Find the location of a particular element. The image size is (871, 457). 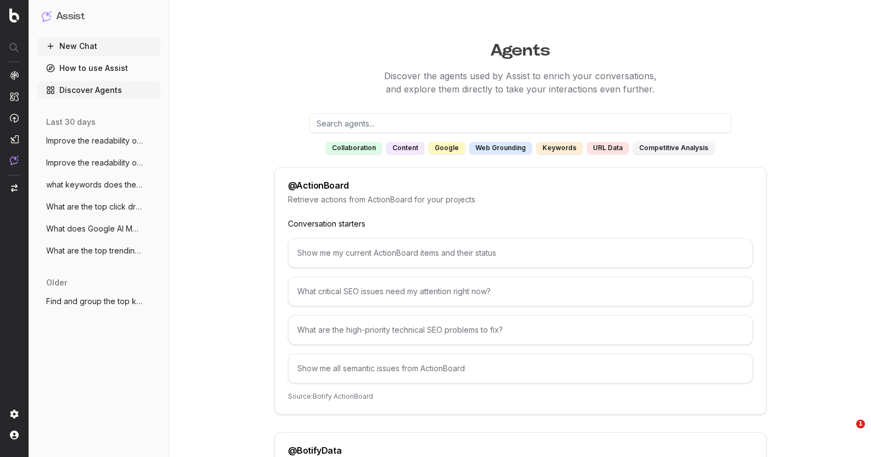

div: competitive analysis is located at coordinates (674, 148).